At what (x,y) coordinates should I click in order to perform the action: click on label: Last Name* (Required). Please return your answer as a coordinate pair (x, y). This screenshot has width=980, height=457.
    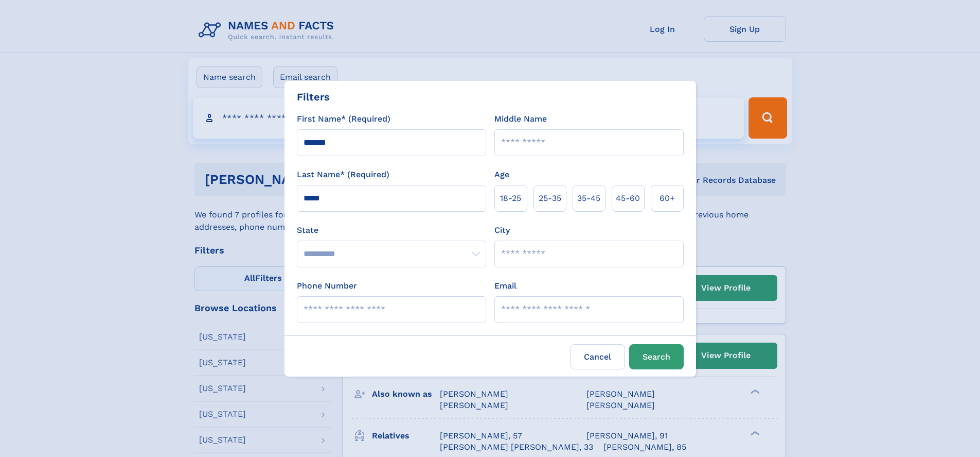
    Looking at the image, I should click on (343, 175).